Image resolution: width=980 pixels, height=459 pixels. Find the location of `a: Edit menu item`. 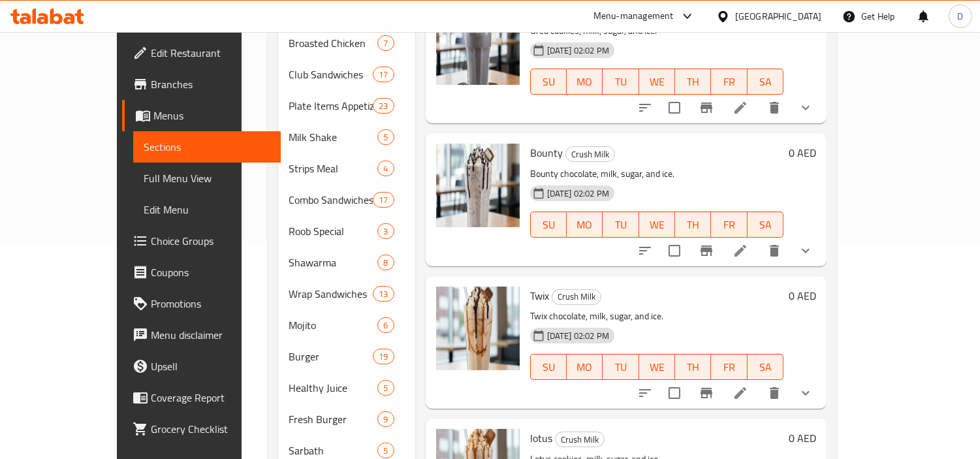

a: Edit menu item is located at coordinates (740, 393).